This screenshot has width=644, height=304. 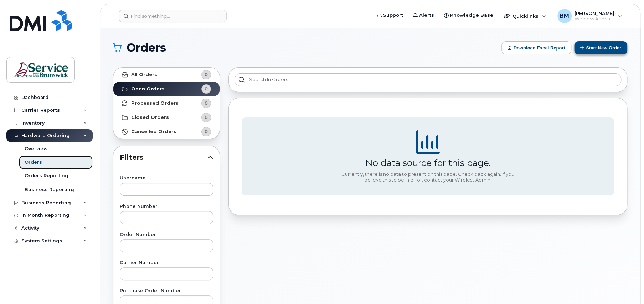 I want to click on a: Start New Order, so click(x=601, y=48).